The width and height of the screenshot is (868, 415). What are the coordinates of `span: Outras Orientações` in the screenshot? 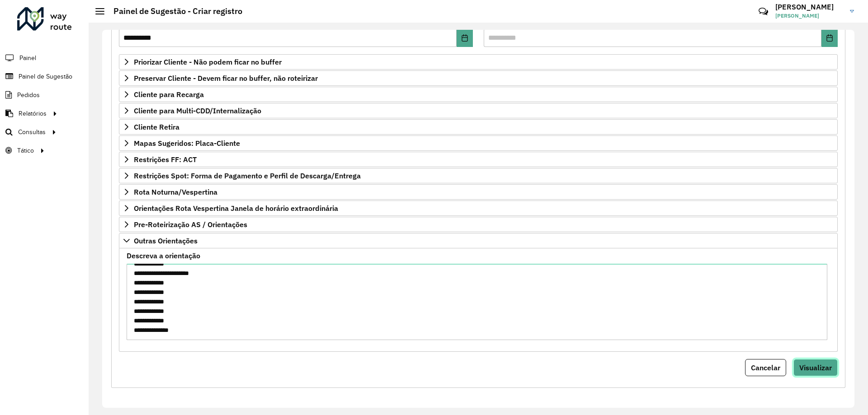 It's located at (165, 241).